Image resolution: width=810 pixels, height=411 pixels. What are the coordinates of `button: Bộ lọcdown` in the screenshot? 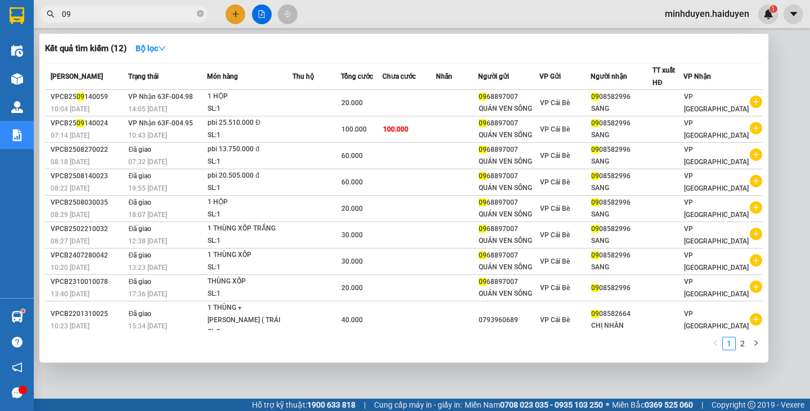 It's located at (151, 48).